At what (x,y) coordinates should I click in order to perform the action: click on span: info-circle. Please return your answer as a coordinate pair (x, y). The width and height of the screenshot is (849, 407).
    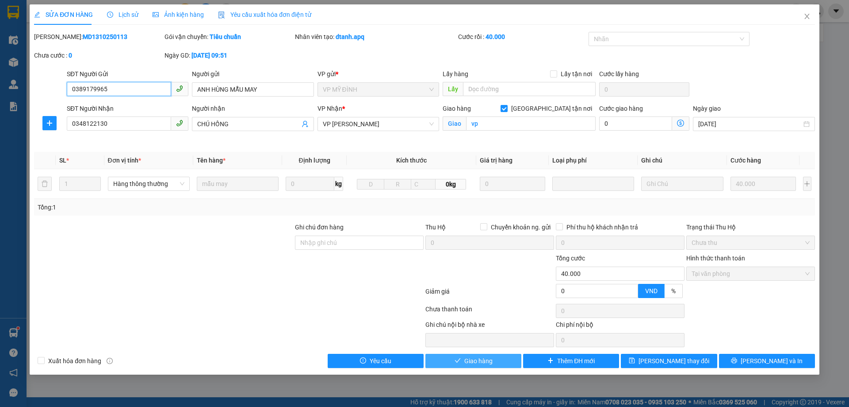
    Looking at the image, I should click on (110, 361).